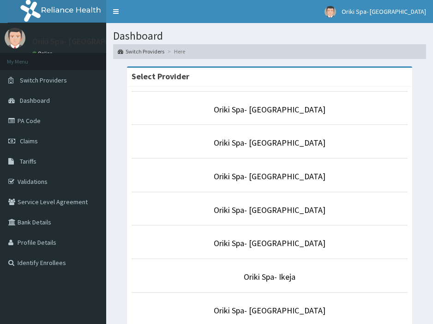 The width and height of the screenshot is (433, 324). What do you see at coordinates (35, 101) in the screenshot?
I see `span: Dashboard` at bounding box center [35, 101].